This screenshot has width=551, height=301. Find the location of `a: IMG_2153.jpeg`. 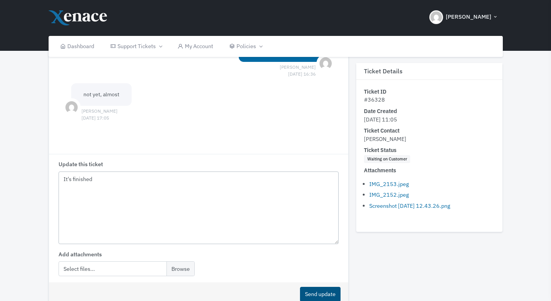

a: IMG_2153.jpeg is located at coordinates (389, 184).